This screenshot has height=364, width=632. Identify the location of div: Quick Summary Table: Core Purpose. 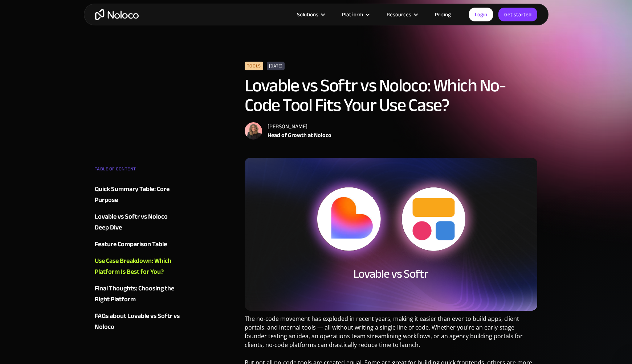
(138, 195).